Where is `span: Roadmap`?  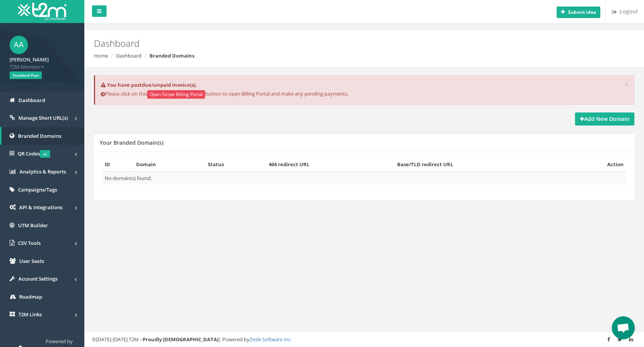 span: Roadmap is located at coordinates (30, 297).